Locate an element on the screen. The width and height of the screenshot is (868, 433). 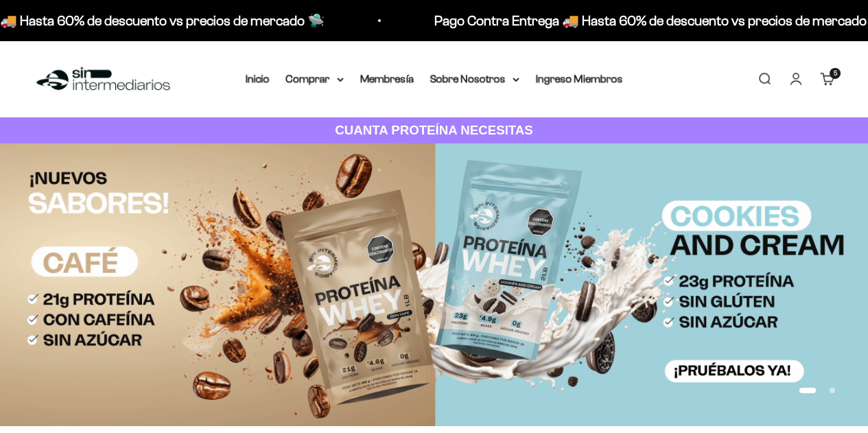
a: Ingreso Miembros is located at coordinates (580, 78).